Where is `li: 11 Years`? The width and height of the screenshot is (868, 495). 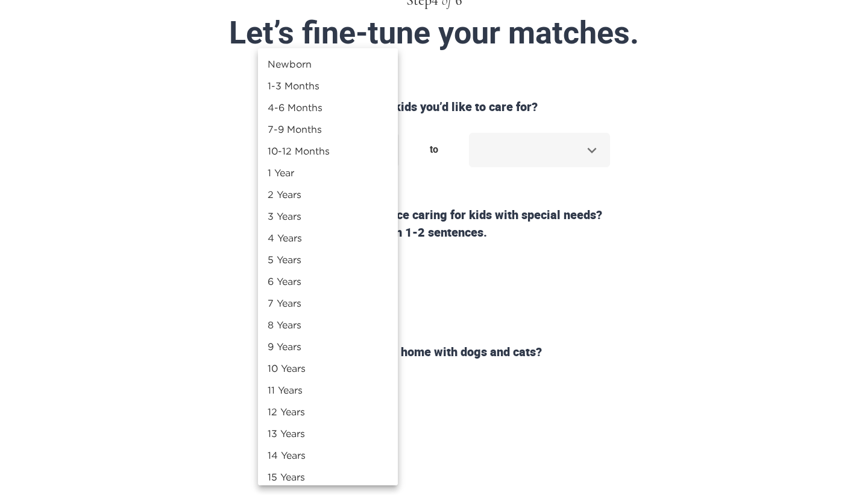
li: 11 Years is located at coordinates (328, 390).